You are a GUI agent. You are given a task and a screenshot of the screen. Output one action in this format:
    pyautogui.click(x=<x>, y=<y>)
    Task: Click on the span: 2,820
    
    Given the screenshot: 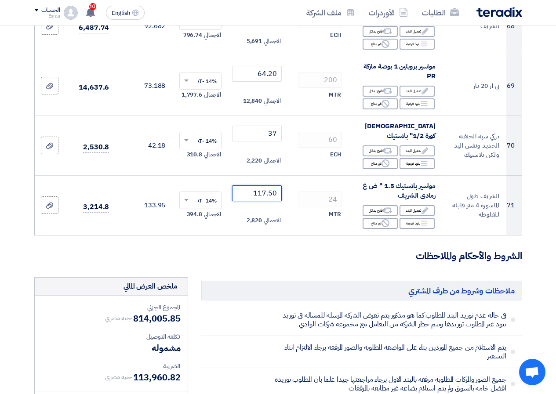 What is the action you would take?
    pyautogui.click(x=255, y=221)
    